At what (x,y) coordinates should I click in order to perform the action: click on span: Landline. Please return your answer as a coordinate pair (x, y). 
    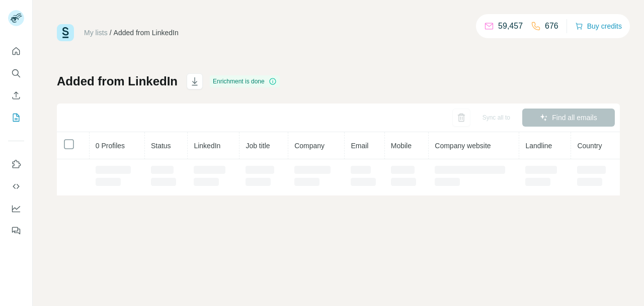
    Looking at the image, I should click on (538, 146).